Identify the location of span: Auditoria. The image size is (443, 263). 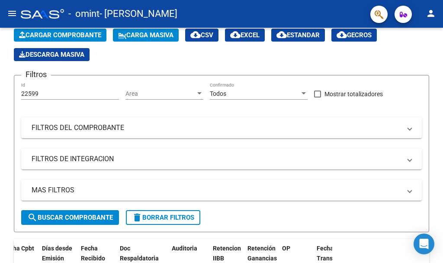
(184, 248).